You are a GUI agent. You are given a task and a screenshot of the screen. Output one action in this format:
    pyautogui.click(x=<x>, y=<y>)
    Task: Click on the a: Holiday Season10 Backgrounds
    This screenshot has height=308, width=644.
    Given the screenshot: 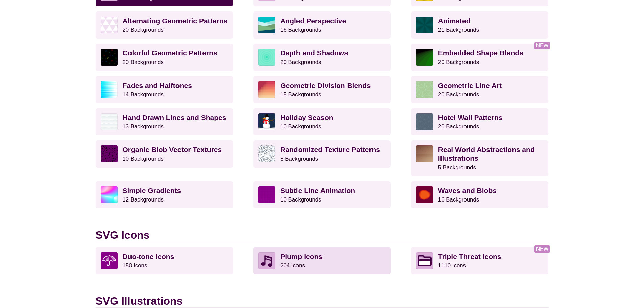 What is the action you would take?
    pyautogui.click(x=322, y=122)
    